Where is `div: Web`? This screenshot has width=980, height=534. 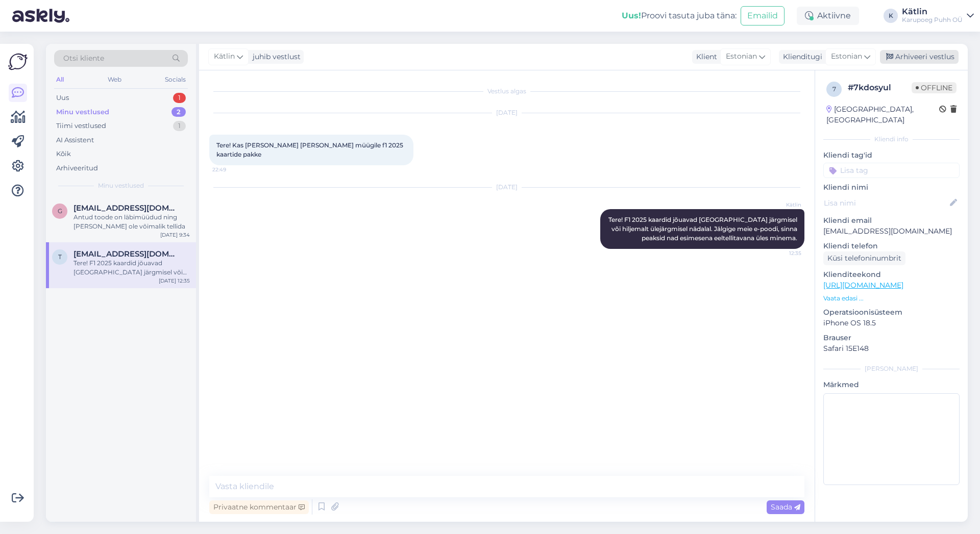
div: Web is located at coordinates (114, 80).